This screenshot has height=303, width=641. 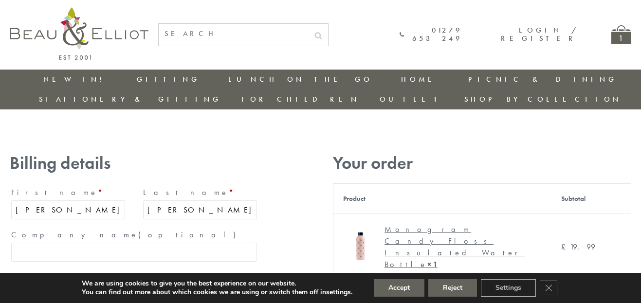 I want to click on button: Close GDPR Cookie Banner, so click(x=549, y=288).